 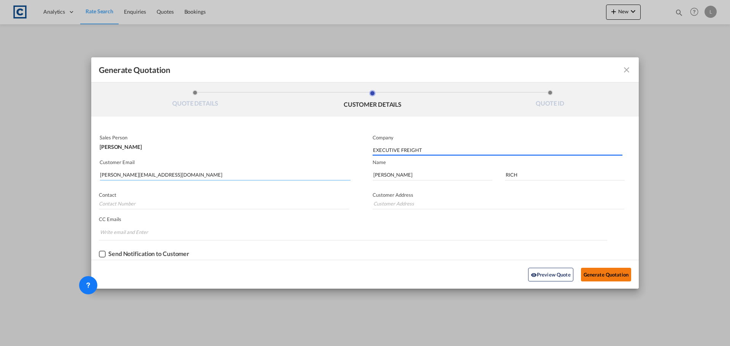 I want to click on input: Chips input., so click(x=128, y=232).